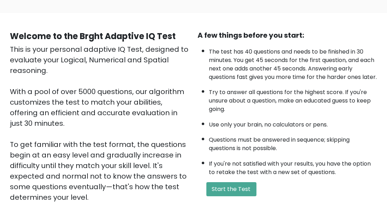  Describe the element at coordinates (293, 166) in the screenshot. I see `li: If you're not satisfied with your results, you have the option to retake the test with a new set ...` at that location.